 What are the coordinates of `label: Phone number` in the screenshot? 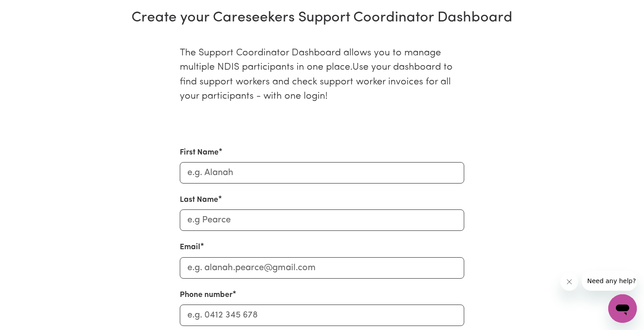 It's located at (206, 295).